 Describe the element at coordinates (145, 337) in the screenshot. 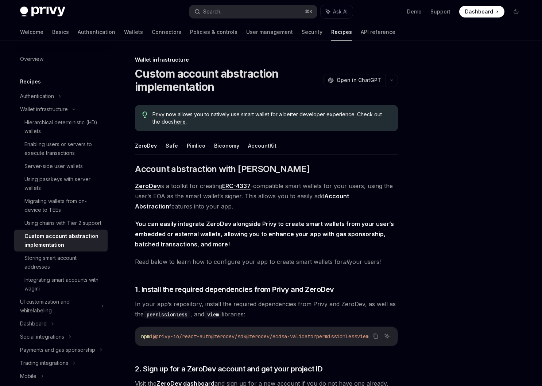

I see `span: npm` at that location.